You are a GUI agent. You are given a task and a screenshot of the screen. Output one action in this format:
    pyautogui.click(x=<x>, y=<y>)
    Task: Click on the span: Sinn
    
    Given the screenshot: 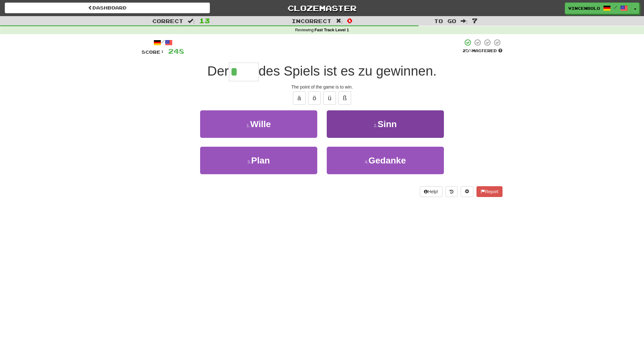 What is the action you would take?
    pyautogui.click(x=387, y=124)
    